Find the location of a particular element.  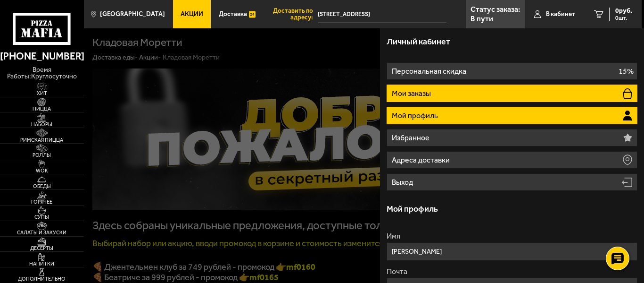

p: 15% is located at coordinates (626, 71).